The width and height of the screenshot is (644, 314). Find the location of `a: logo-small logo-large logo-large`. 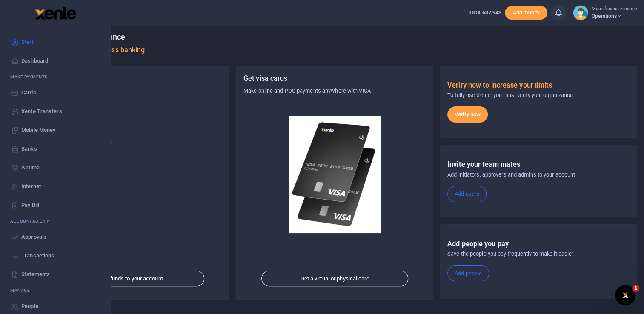

a: logo-small logo-large logo-large is located at coordinates (55, 12).